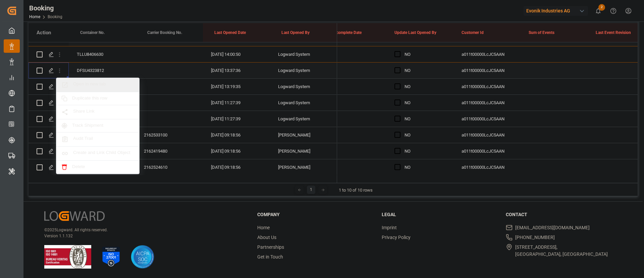 Image resolution: width=644 pixels, height=278 pixels. What do you see at coordinates (68, 256) in the screenshot?
I see `img: ISO 9001 & ISO 14001 Certification` at bounding box center [68, 256].